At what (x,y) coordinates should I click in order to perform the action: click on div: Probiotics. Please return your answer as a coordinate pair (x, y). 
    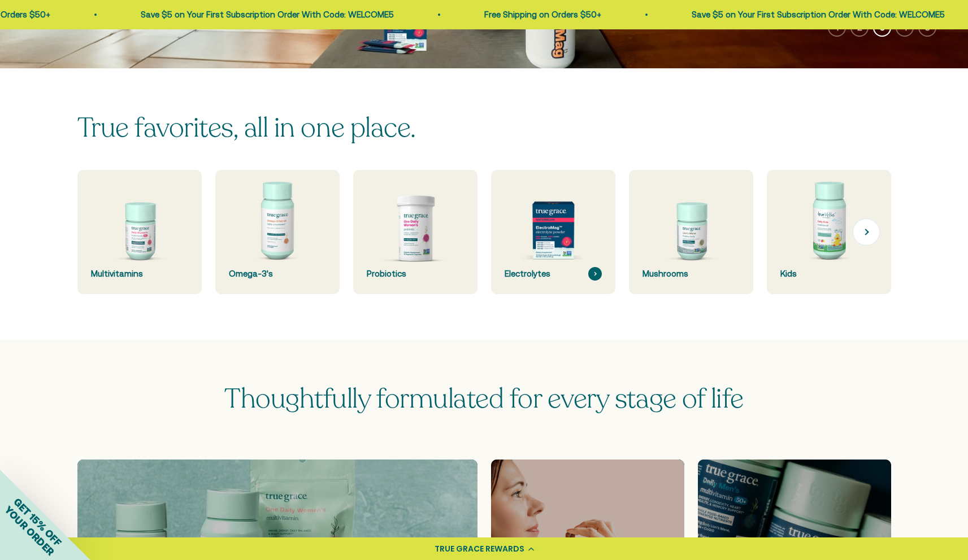
    Looking at the image, I should click on (415, 274).